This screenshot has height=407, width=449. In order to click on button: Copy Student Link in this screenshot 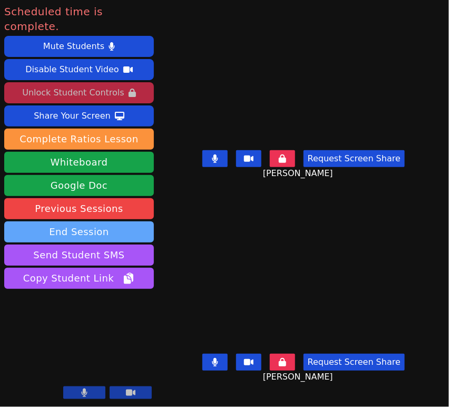, I will do `click(79, 278)`.